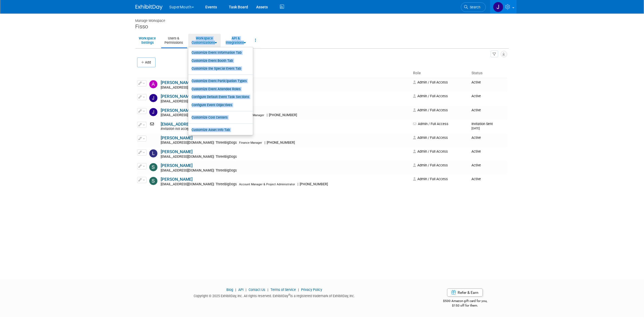 This screenshot has height=319, width=644. I want to click on a: Contact Us, so click(257, 290).